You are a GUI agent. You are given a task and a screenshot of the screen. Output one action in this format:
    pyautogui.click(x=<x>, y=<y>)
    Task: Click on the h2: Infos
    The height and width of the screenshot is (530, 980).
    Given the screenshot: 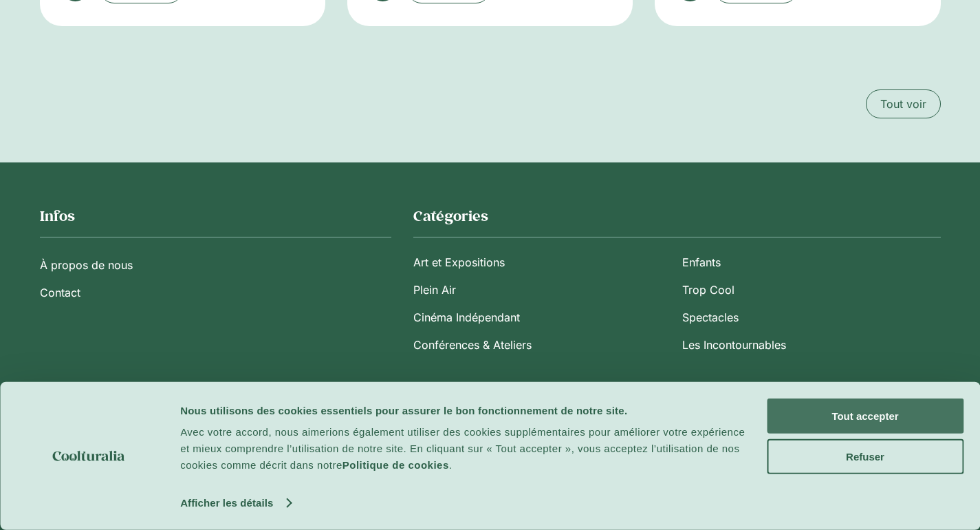 What is the action you would take?
    pyautogui.click(x=216, y=216)
    